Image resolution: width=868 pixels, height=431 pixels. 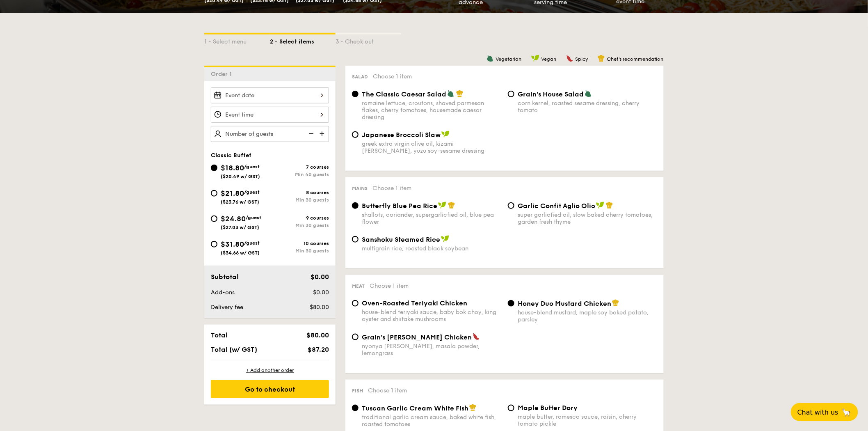 What do you see at coordinates (233, 218) in the screenshot?
I see `span: $24.80` at bounding box center [233, 218].